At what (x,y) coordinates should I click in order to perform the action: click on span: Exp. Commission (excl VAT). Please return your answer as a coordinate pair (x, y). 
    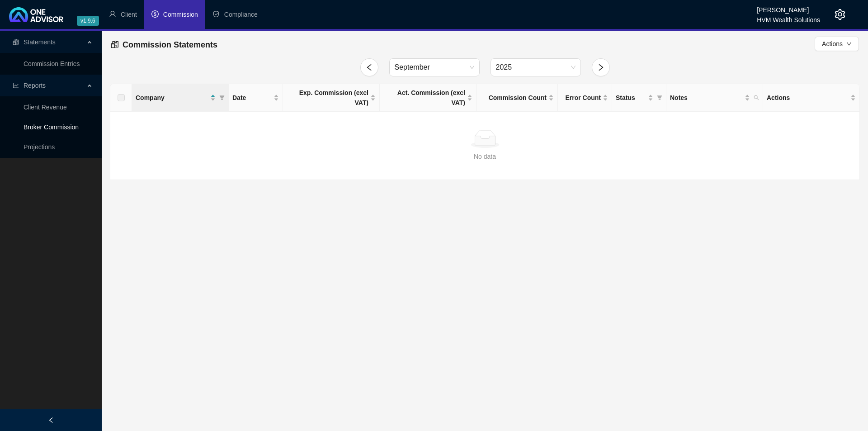
    Looking at the image, I should click on (328, 98).